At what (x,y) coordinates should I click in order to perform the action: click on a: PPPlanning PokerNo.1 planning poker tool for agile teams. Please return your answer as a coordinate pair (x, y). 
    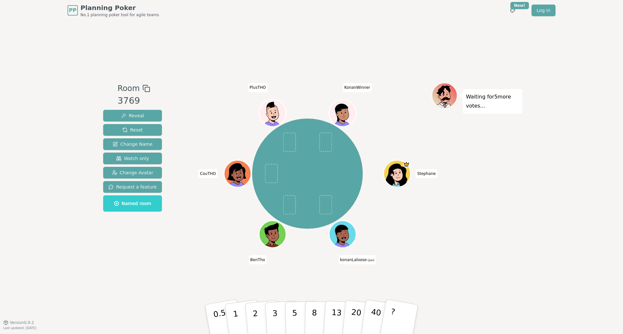
    Looking at the image, I should click on (113, 10).